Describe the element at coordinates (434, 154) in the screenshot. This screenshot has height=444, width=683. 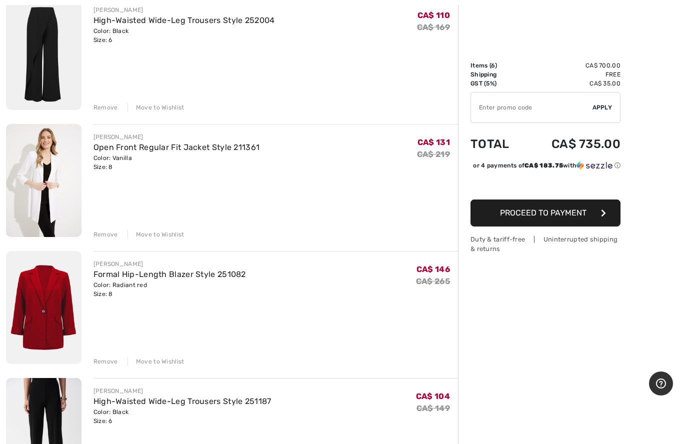
I see `s: CA$ 219` at that location.